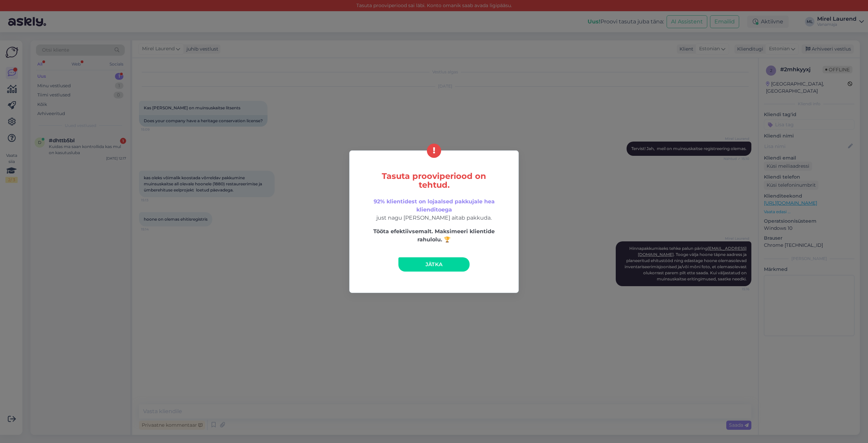  What do you see at coordinates (434, 264) in the screenshot?
I see `a: Jätka` at bounding box center [434, 264].